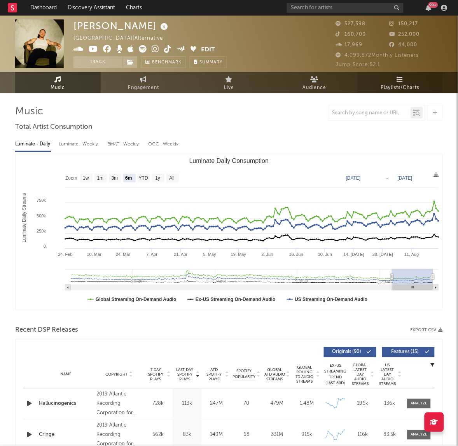 The image size is (458, 446). I want to click on text: Luminate Daily Consumption, so click(229, 161).